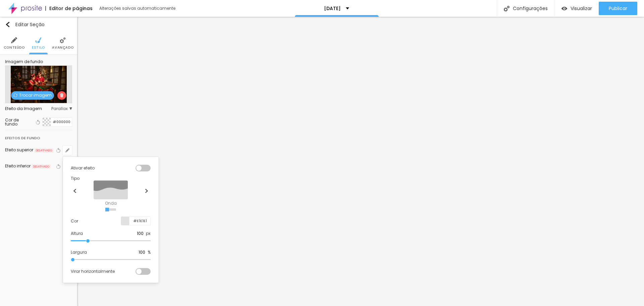  Describe the element at coordinates (93, 272) in the screenshot. I see `span: Virar horizontalmente` at that location.